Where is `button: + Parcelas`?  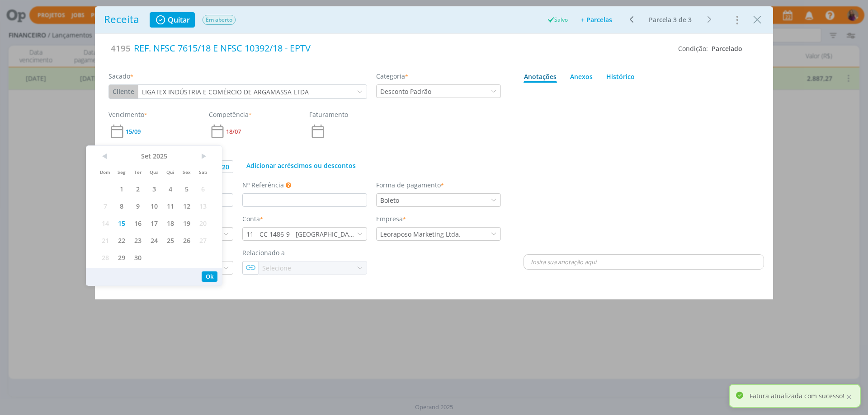 button: + Parcelas is located at coordinates (597, 20).